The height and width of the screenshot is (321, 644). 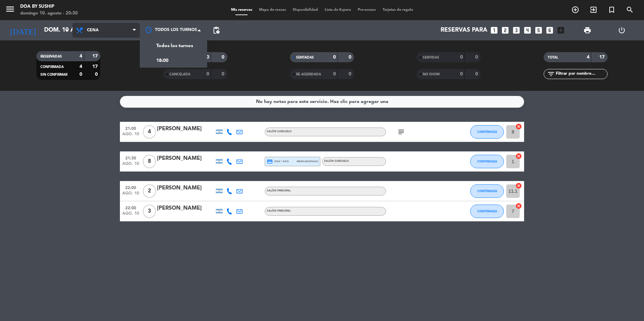 What do you see at coordinates (162, 60) in the screenshot?
I see `span: 18:00` at bounding box center [162, 60].